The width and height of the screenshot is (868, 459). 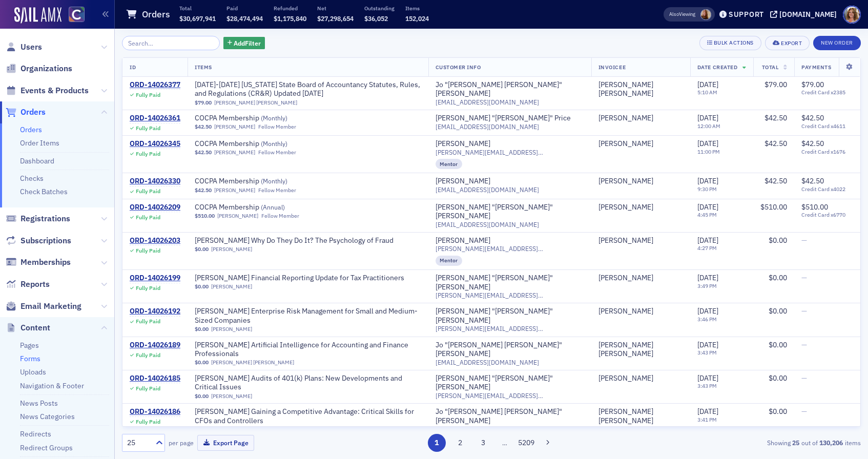 I want to click on strong: 130,206, so click(x=831, y=442).